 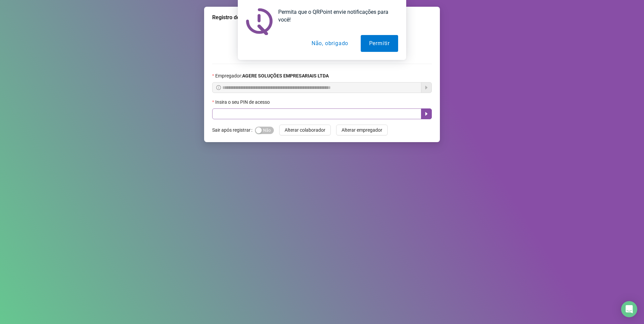 What do you see at coordinates (361, 130) in the screenshot?
I see `button: Alterar empregador` at bounding box center [361, 130].